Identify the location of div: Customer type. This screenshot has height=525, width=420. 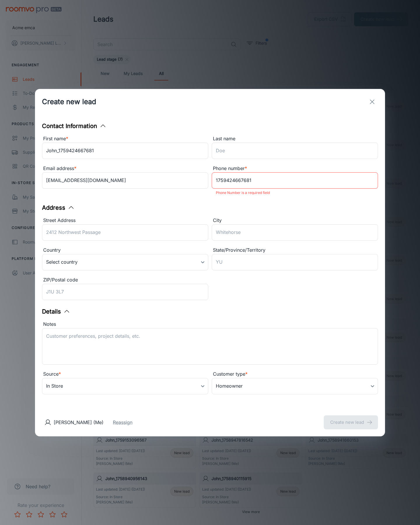
(295, 374).